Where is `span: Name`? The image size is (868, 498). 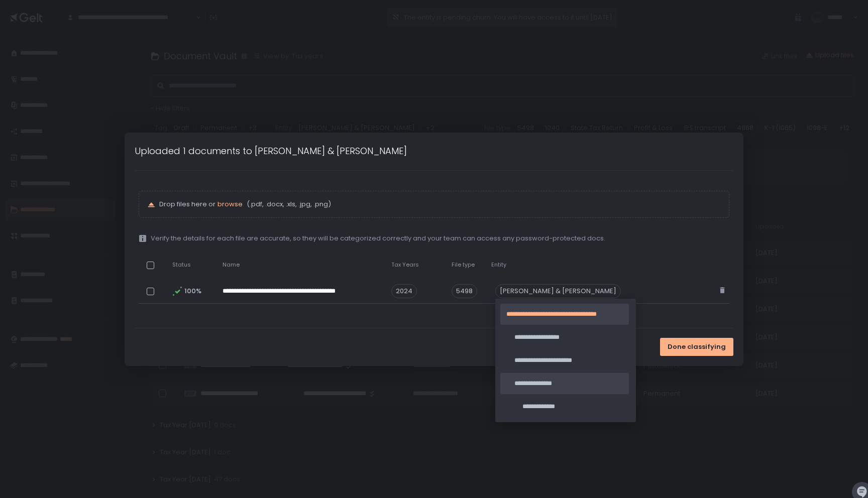 span: Name is located at coordinates (231, 265).